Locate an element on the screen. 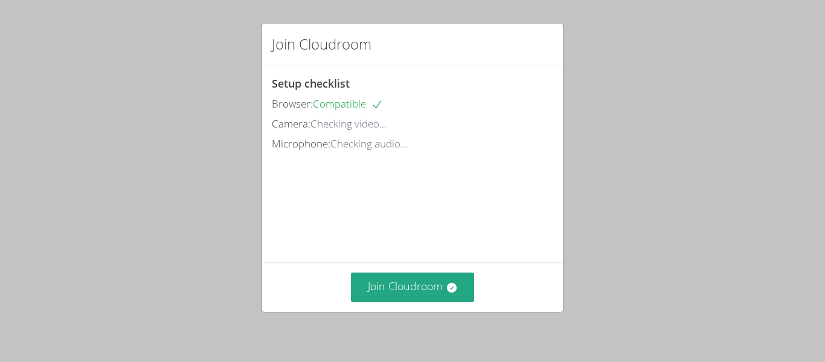 This screenshot has width=825, height=362. h2: Join Cloudroom is located at coordinates (321, 44).